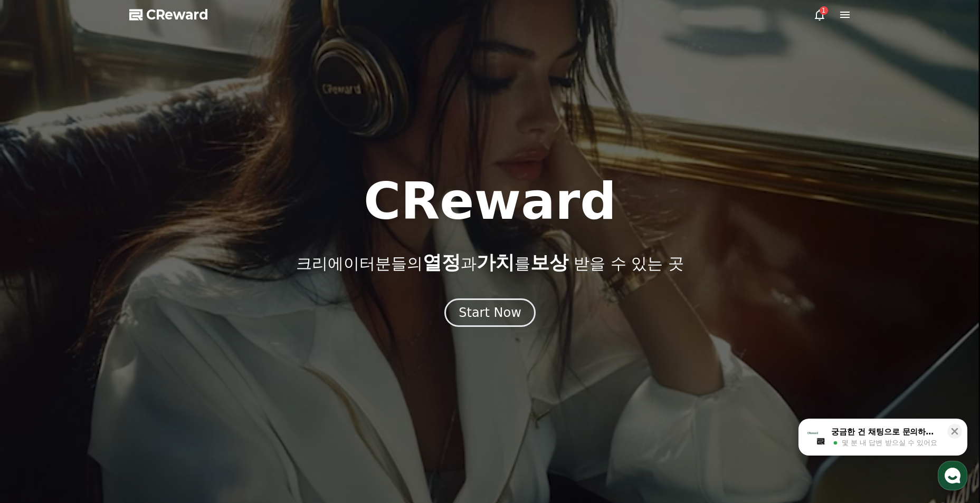 Image resolution: width=980 pixels, height=503 pixels. Describe the element at coordinates (495, 262) in the screenshot. I see `span: 가치` at that location.